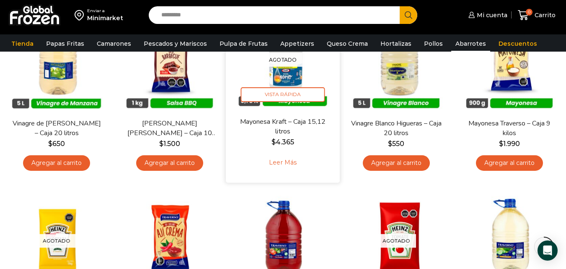 This screenshot has height=269, width=566. What do you see at coordinates (283, 126) in the screenshot?
I see `a: Mayonesa Kraft – Caja 15,12 litros` at bounding box center [283, 126].